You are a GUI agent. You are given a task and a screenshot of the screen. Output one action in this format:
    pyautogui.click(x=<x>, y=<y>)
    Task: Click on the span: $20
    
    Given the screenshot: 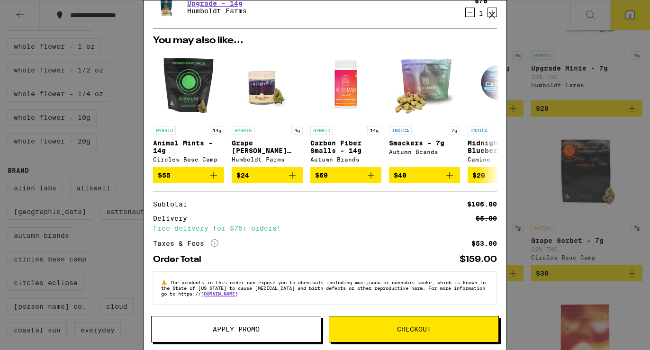 What is the action you would take?
    pyautogui.click(x=478, y=175)
    